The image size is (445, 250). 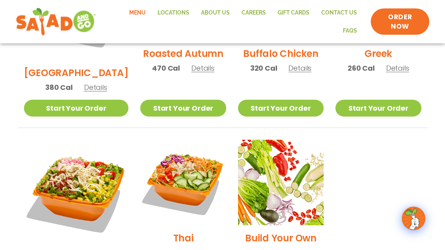 I want to click on a: Menu, so click(x=137, y=13).